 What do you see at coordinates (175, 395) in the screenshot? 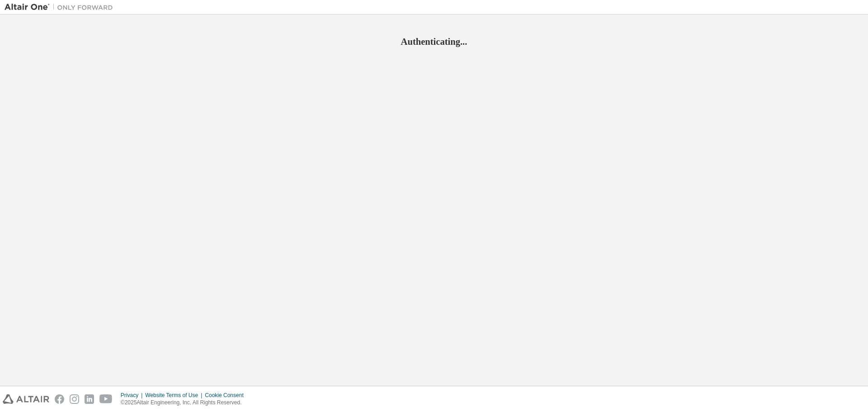
I see `div: Website Terms of Use` at bounding box center [175, 395].